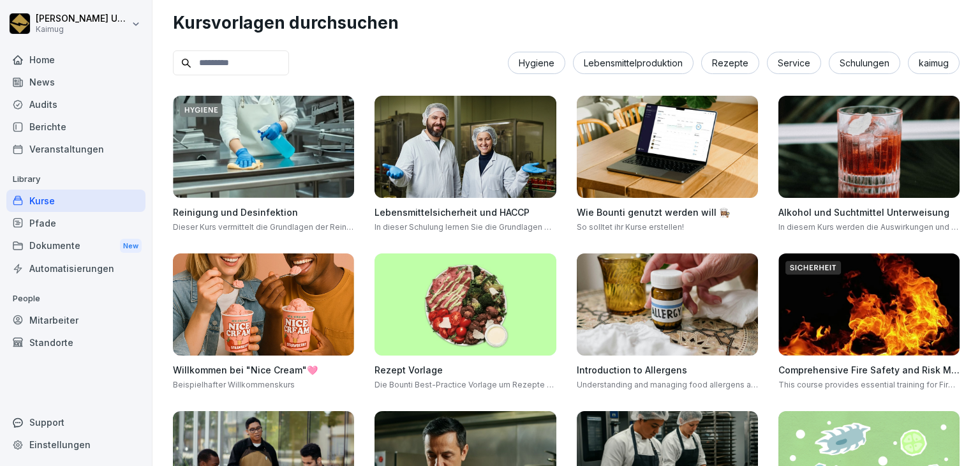 The width and height of the screenshot is (980, 466). What do you see at coordinates (76, 444) in the screenshot?
I see `a: Einstellungen` at bounding box center [76, 444].